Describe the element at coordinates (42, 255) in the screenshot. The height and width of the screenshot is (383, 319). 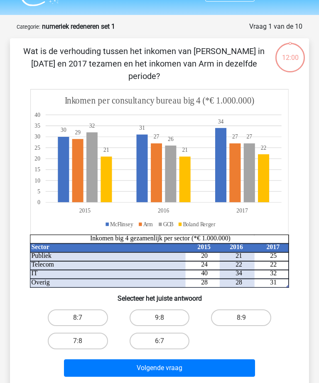
I see `tspan: Publiek` at that location.